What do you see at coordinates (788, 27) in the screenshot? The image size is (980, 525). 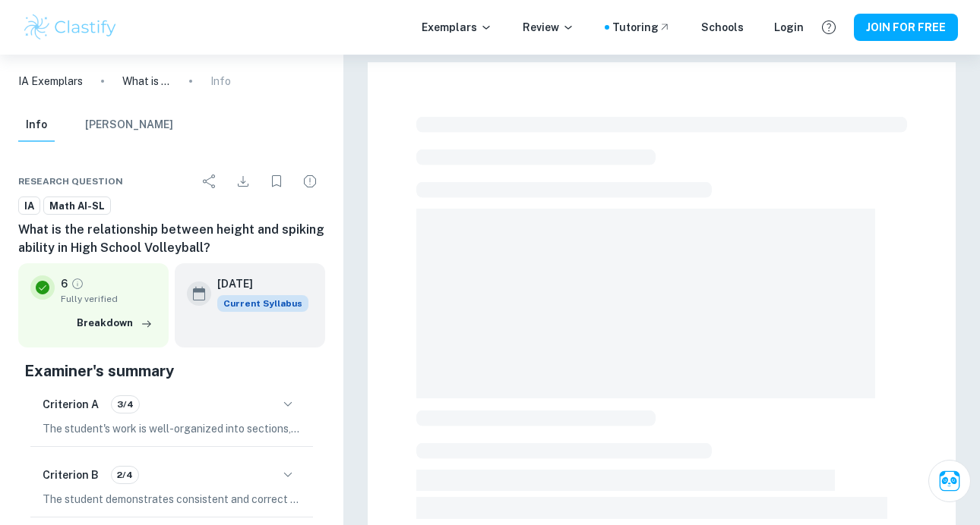 I see `div: Login` at bounding box center [788, 27].